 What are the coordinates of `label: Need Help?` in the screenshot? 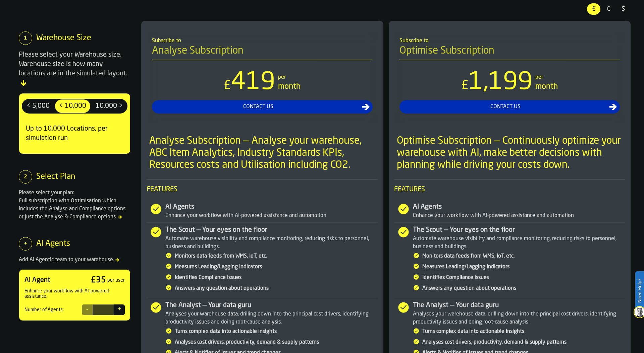 It's located at (639, 291).